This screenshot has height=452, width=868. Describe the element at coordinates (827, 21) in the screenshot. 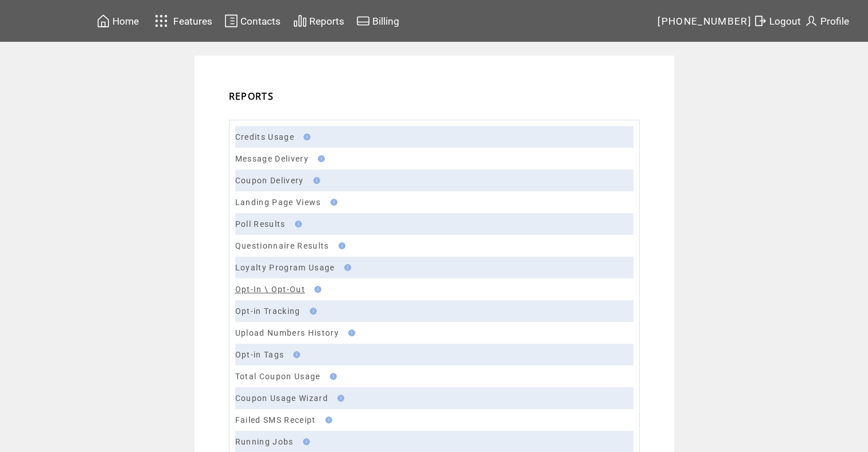

I see `a: Profile` at that location.